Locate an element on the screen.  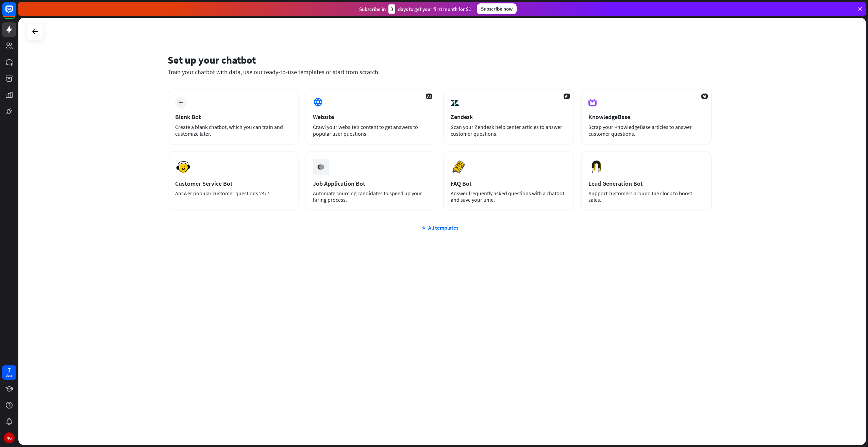
div: Subscribe now is located at coordinates (497, 9).